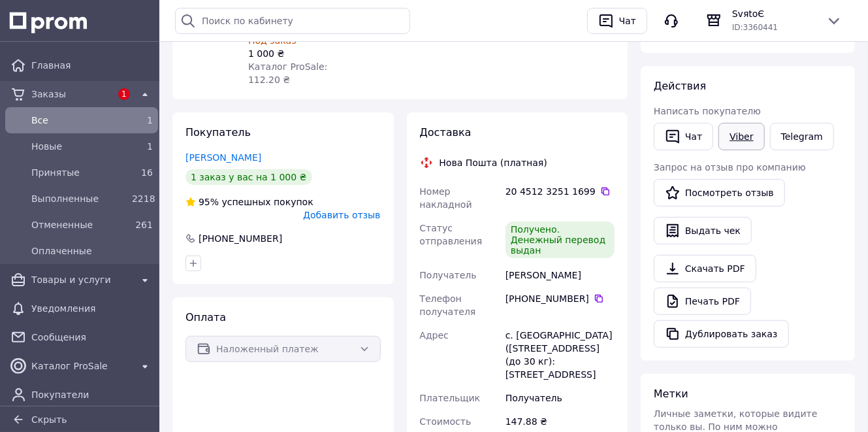  I want to click on span: Выполненные, so click(79, 199).